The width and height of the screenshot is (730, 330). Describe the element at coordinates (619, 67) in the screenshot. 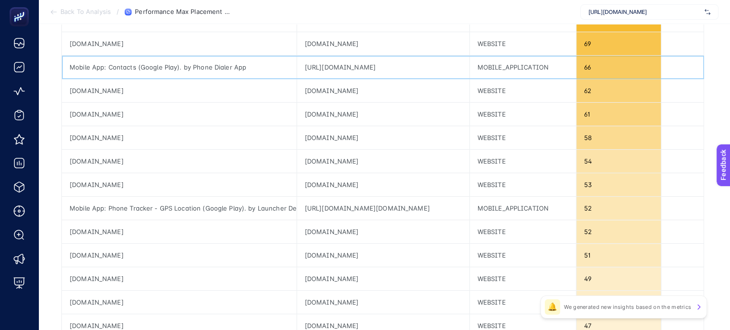

I see `div: 66` at that location.